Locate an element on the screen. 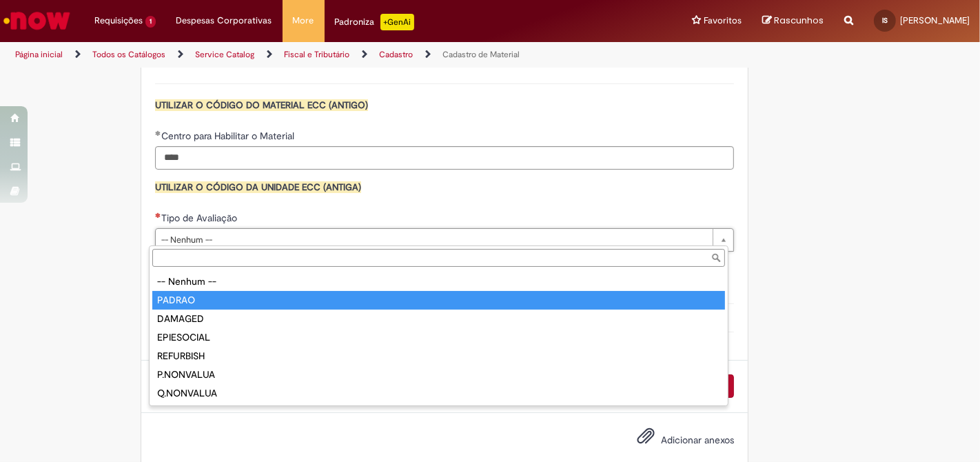  div: PADRAO is located at coordinates (438, 300).